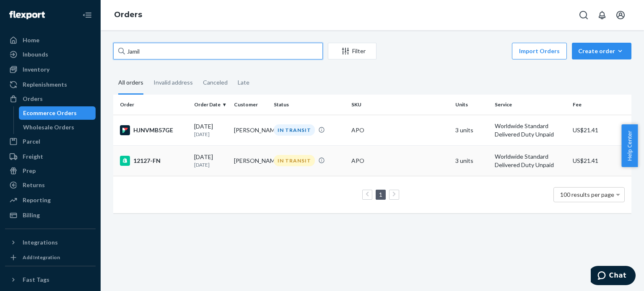  What do you see at coordinates (50, 70) in the screenshot?
I see `a: Inventory` at bounding box center [50, 70].